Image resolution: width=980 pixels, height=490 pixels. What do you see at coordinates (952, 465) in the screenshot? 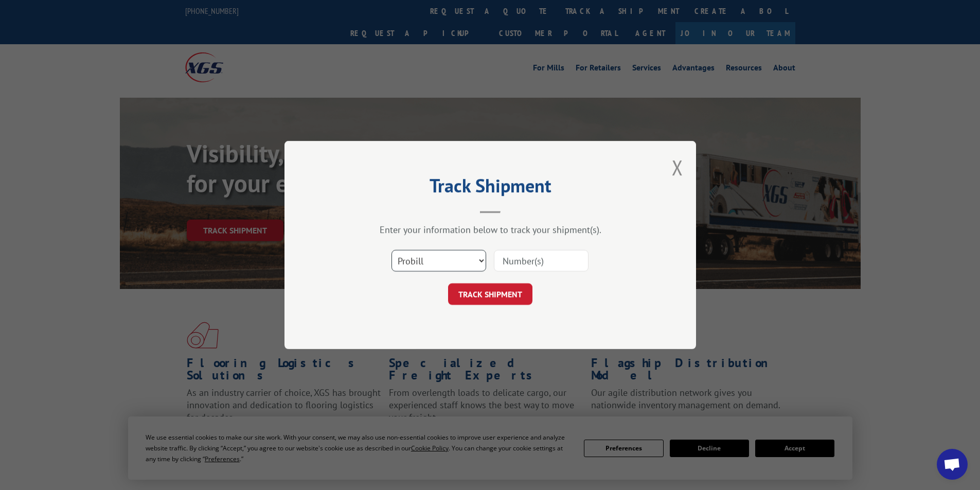
I see `div: Open chat` at bounding box center [952, 465].